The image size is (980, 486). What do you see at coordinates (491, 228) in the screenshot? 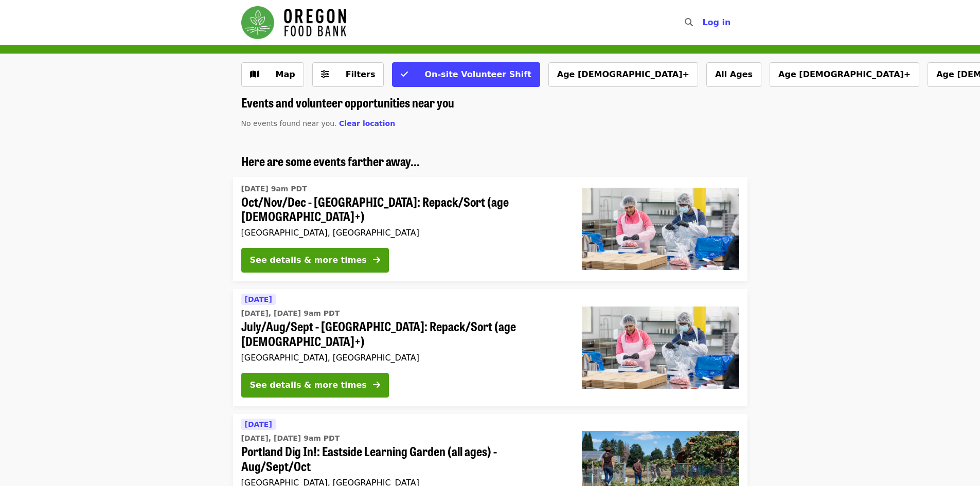
I see `a: See details for "Oct/Nov/Dec - Beaverton: Repack/Sort (age 10+)"` at bounding box center [491, 228].